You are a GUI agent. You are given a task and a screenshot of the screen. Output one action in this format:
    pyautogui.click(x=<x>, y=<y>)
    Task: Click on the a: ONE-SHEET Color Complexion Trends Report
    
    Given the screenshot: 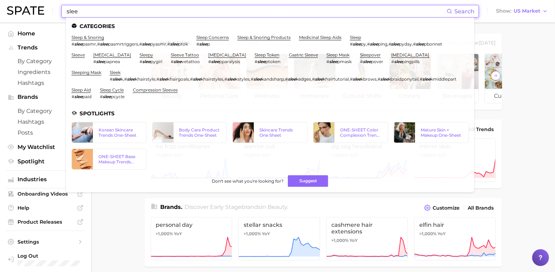 What is the action you would take?
    pyautogui.click(x=350, y=132)
    